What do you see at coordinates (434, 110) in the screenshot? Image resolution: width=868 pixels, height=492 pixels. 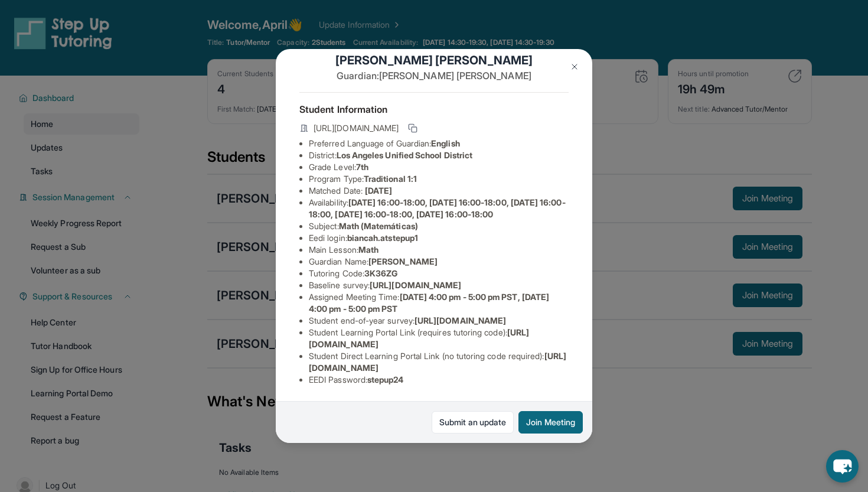 I see `h4: Student Information` at bounding box center [434, 110].